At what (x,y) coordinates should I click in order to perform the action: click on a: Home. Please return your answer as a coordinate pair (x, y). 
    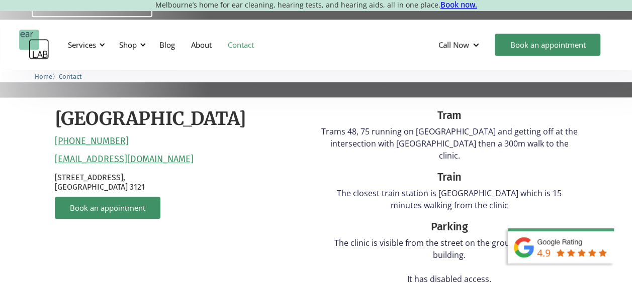
    Looking at the image, I should click on (43, 76).